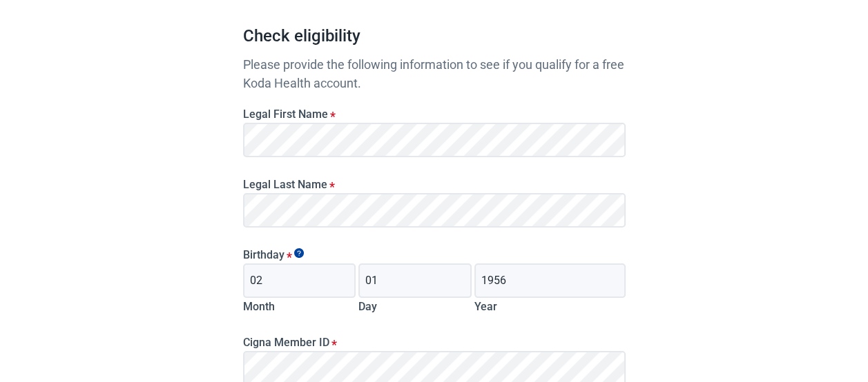  What do you see at coordinates (486, 306) in the screenshot?
I see `label: Year` at bounding box center [486, 306].